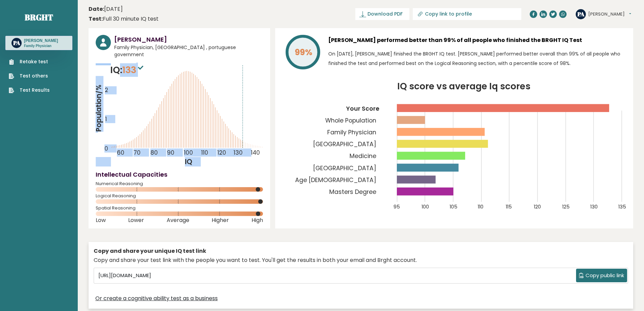  Describe the element at coordinates (179, 174) in the screenshot. I see `h4: Intellectual Capacities` at that location.